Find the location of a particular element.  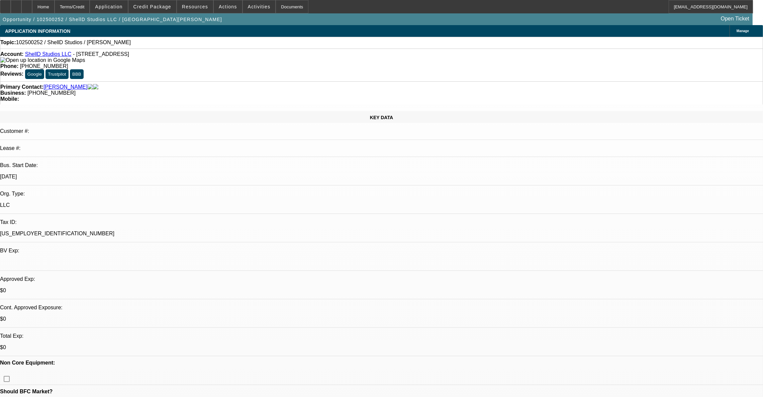

strong: Business: is located at coordinates (13, 93).